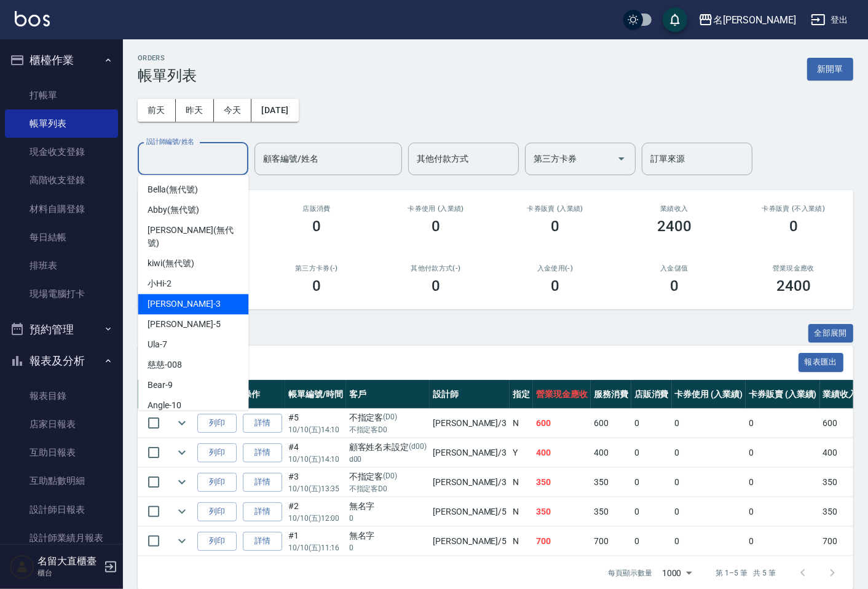 The width and height of the screenshot is (868, 589). Describe the element at coordinates (61, 60) in the screenshot. I see `button: 櫃檯作業` at that location.